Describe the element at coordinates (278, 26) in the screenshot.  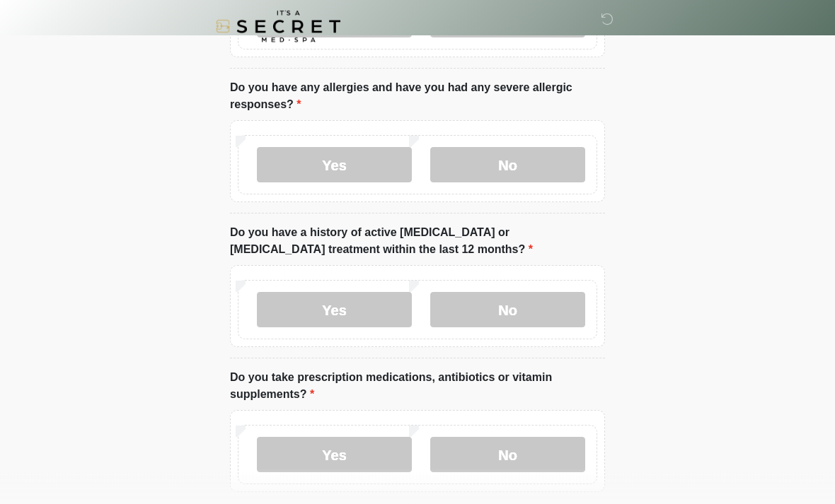
I see `img: It's A Secret Med Spa Logo` at that location.